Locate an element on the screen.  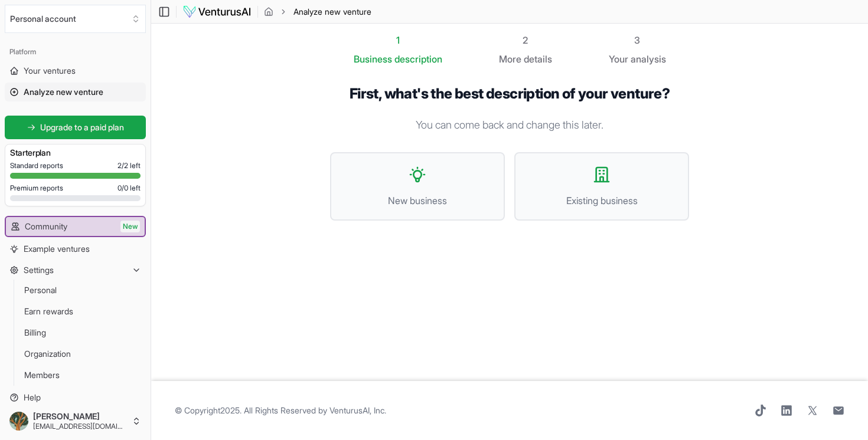
p: You can come back and change this later. is located at coordinates (509, 125).